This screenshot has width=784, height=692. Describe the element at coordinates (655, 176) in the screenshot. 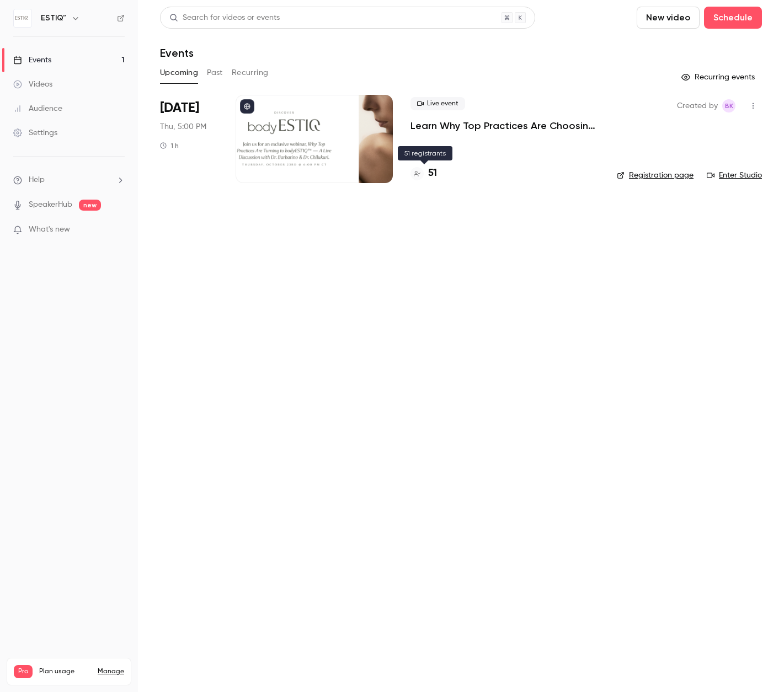

I see `a: Registration page` at that location.